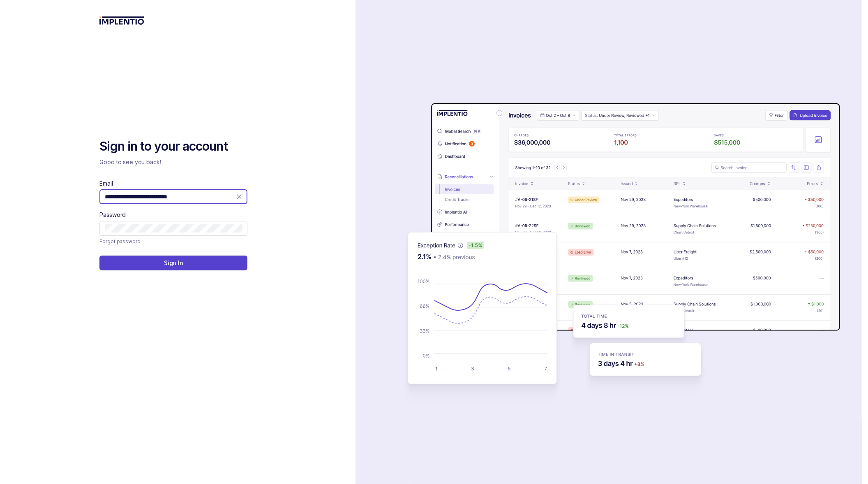 The image size is (868, 484). I want to click on button: Sign In, so click(173, 263).